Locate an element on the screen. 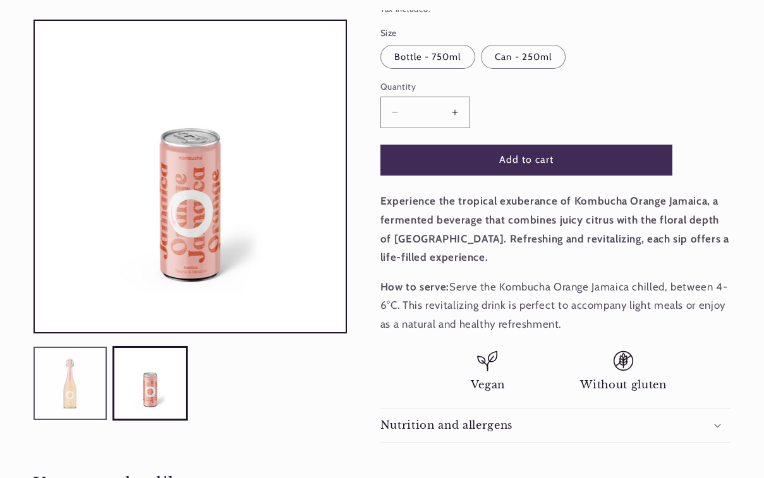 Image resolution: width=764 pixels, height=478 pixels. legend: Size is located at coordinates (389, 33).